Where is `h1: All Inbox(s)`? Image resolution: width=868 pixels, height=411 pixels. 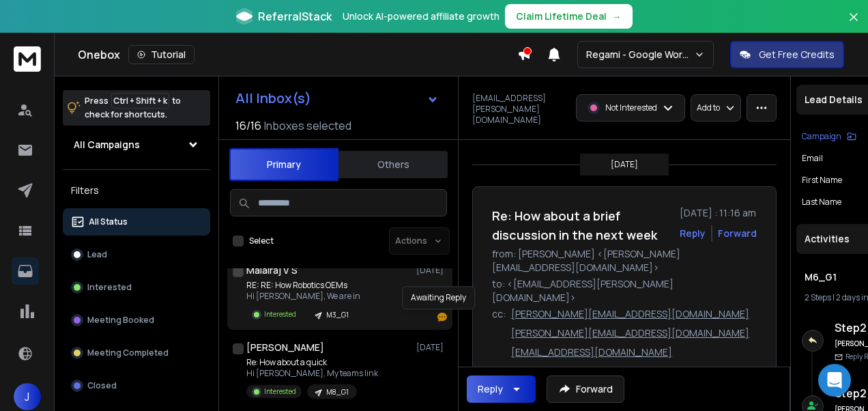 h1: All Inbox(s) is located at coordinates (273, 98).